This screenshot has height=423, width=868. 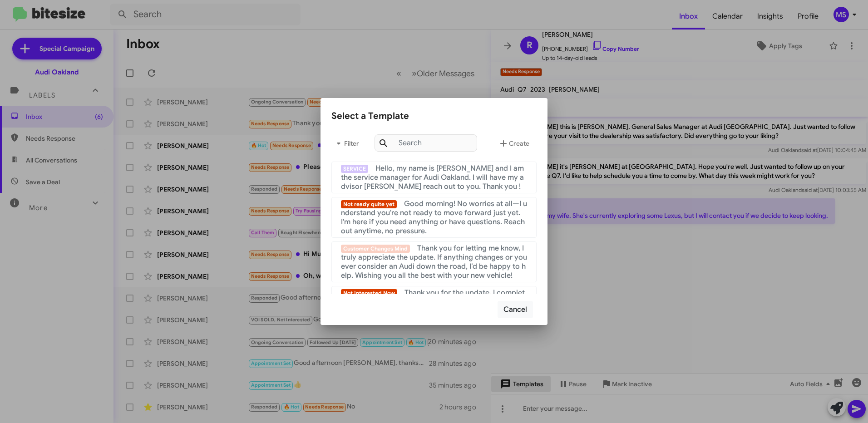 I want to click on div: Select a Template, so click(x=434, y=116).